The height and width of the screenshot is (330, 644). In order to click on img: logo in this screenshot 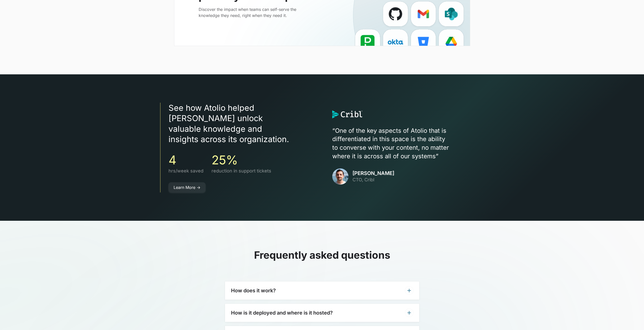, I will do `click(347, 114)`.